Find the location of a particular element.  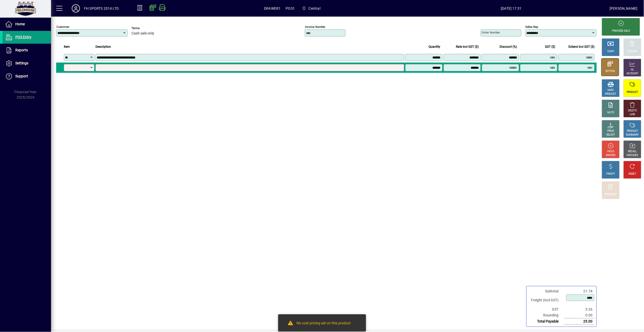

div: PROFIT is located at coordinates (611, 174).